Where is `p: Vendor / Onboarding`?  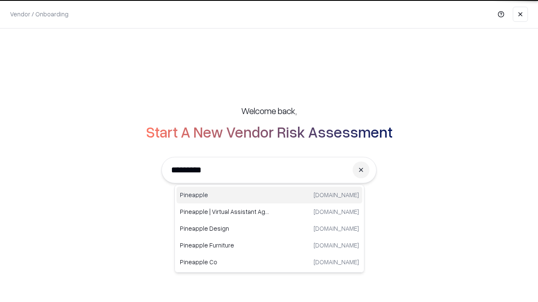
p: Vendor / Onboarding is located at coordinates (39, 14).